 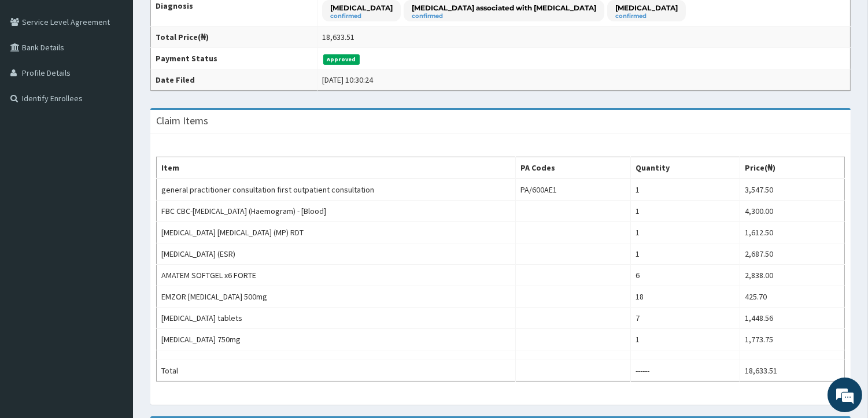 I want to click on td: 2,687.50, so click(x=791, y=254).